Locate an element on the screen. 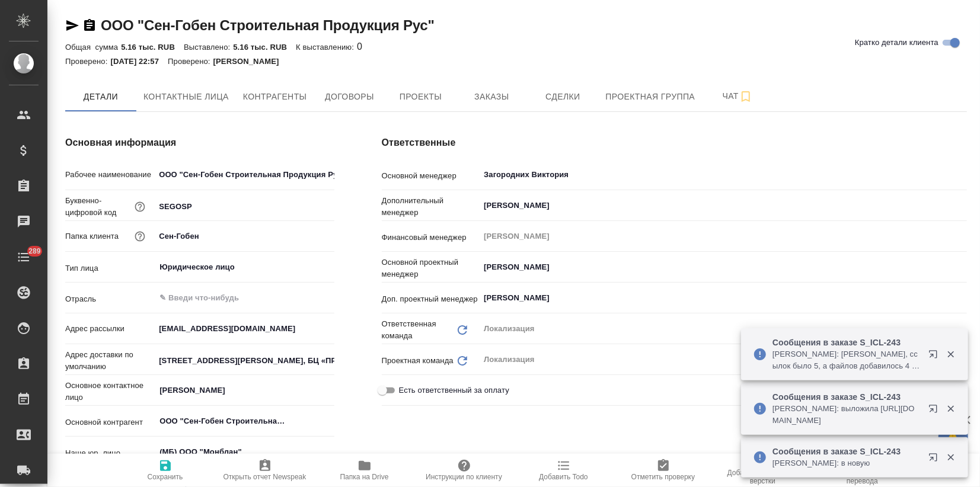  span: Детали is located at coordinates (101, 96).